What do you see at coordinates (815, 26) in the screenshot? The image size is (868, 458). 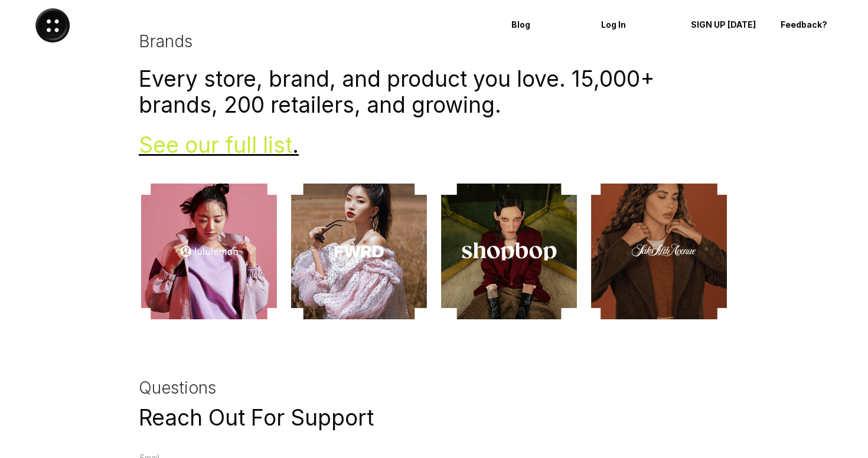 I see `a: Feedback?` at bounding box center [815, 26].